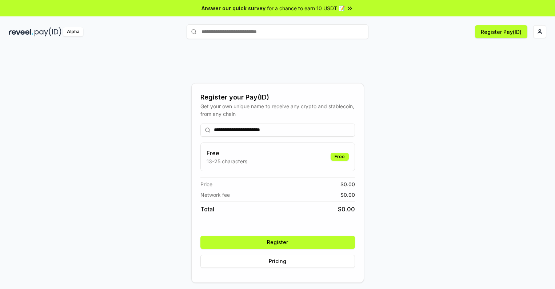  Describe the element at coordinates (306, 8) in the screenshot. I see `span: for a chance to earn 10 USDT 📝` at that location.